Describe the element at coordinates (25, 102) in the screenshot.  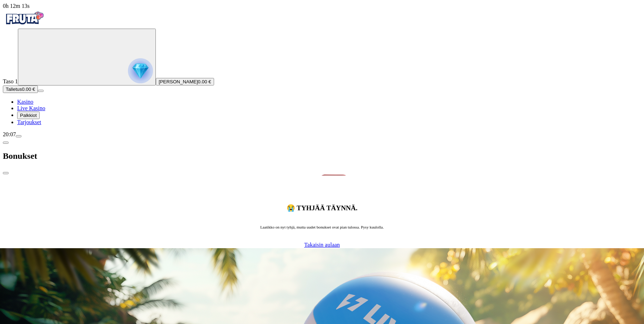
I see `span: Kasino` at that location.